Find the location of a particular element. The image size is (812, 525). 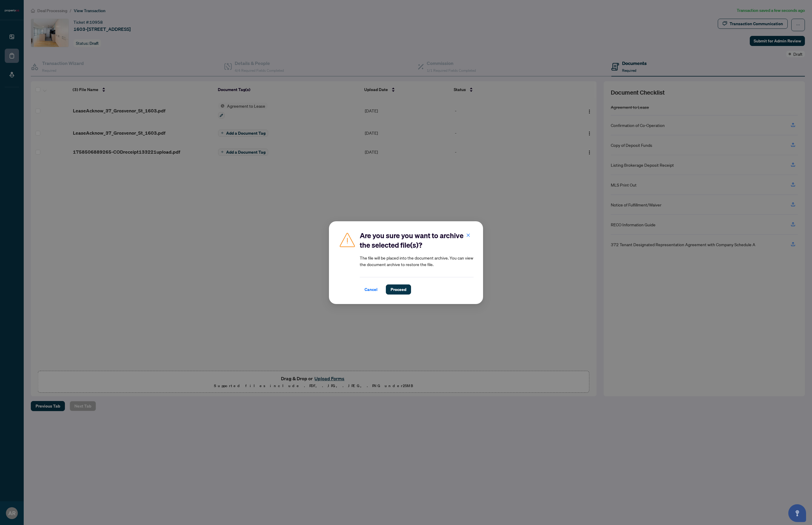

span: Cancel is located at coordinates (371, 290).